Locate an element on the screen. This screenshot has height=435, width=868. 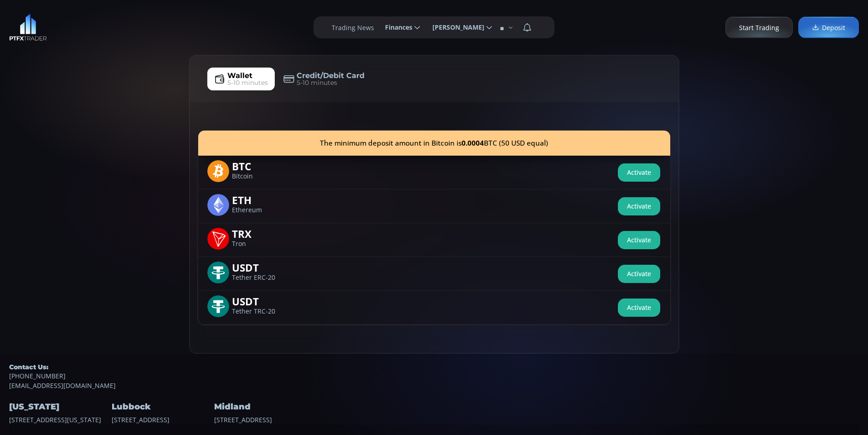
a: Wallet5-10 minutes is located at coordinates (241, 79).